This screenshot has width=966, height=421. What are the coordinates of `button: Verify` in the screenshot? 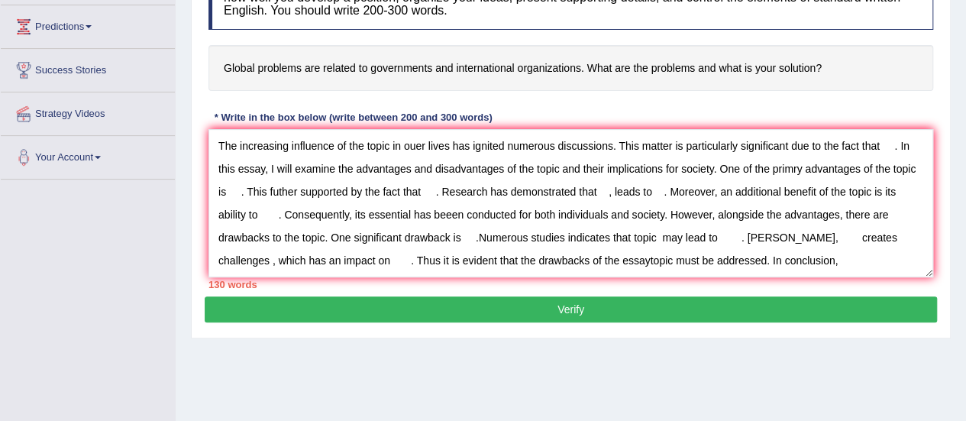 It's located at (570, 309).